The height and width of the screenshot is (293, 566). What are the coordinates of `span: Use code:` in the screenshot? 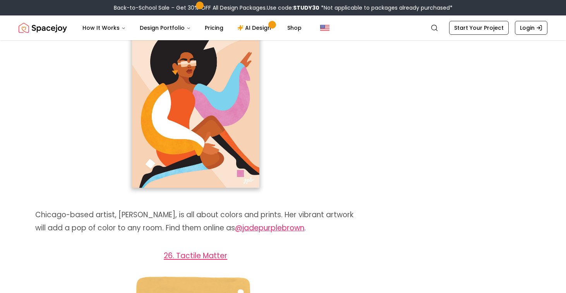 It's located at (293, 8).